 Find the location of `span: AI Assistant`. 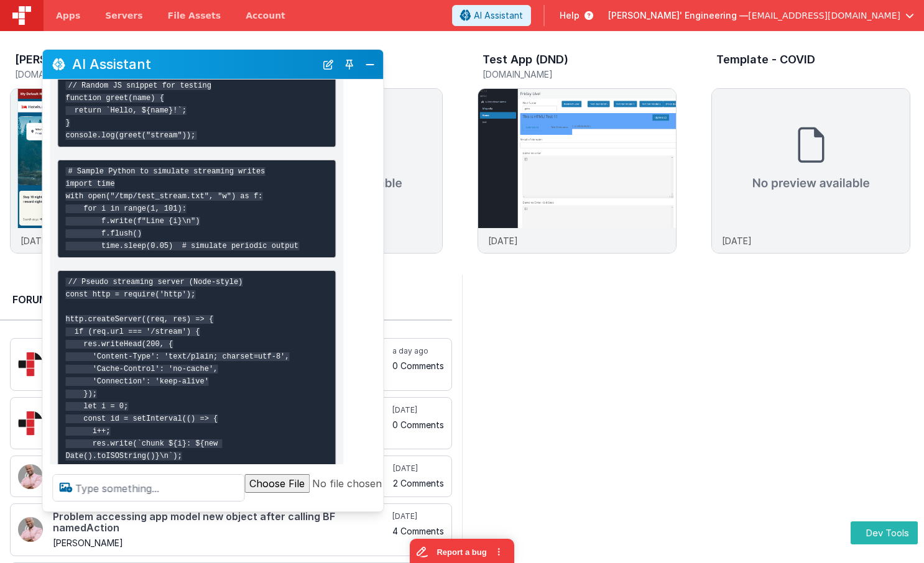

span: AI Assistant is located at coordinates (498, 16).